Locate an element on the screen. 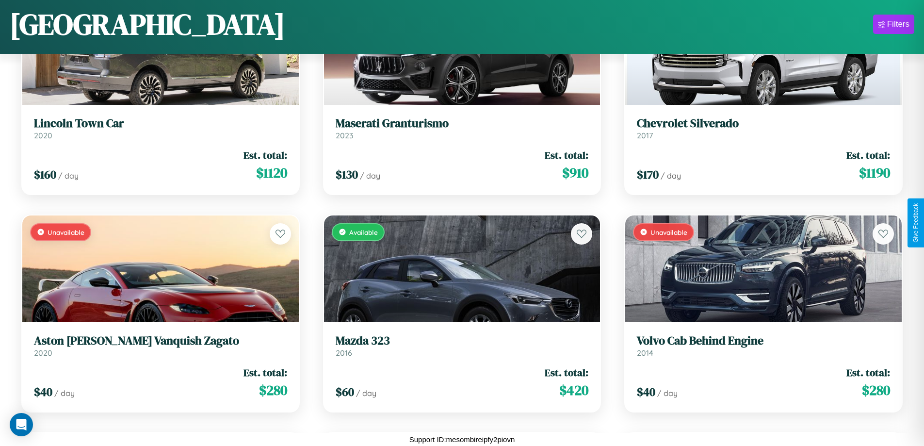 The height and width of the screenshot is (446, 924). h3: Maserati Granturismo is located at coordinates (462, 123).